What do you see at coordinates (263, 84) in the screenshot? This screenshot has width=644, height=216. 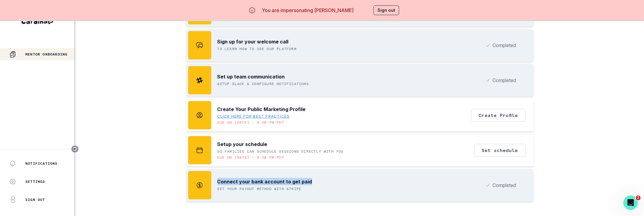 I see `p: Setup Slack & Configure Notifications` at bounding box center [263, 84].